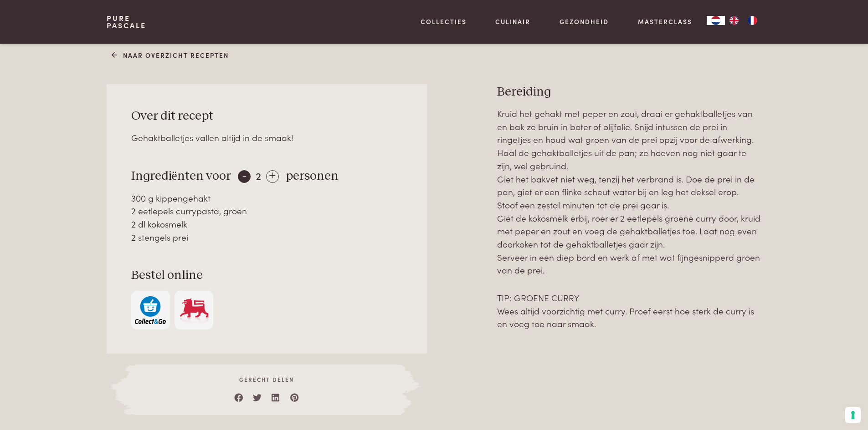 This screenshot has width=868, height=430. Describe the element at coordinates (716, 20) in the screenshot. I see `a: NL` at that location.